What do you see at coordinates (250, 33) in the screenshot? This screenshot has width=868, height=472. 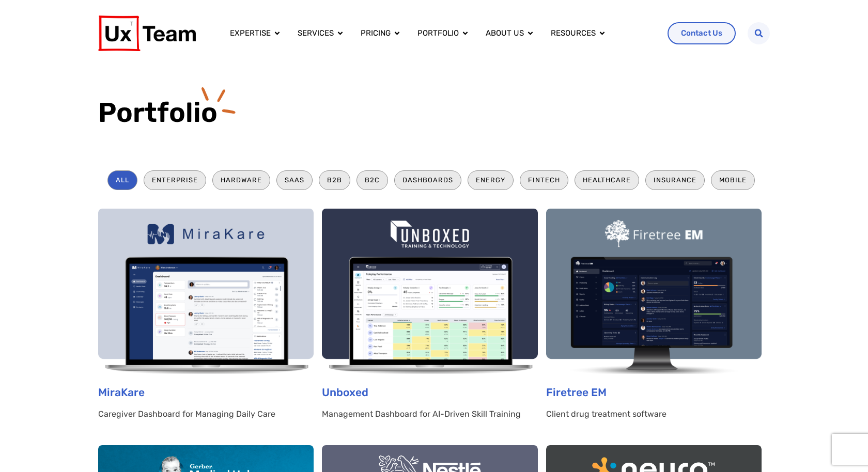 I see `span: Expertise` at bounding box center [250, 33].